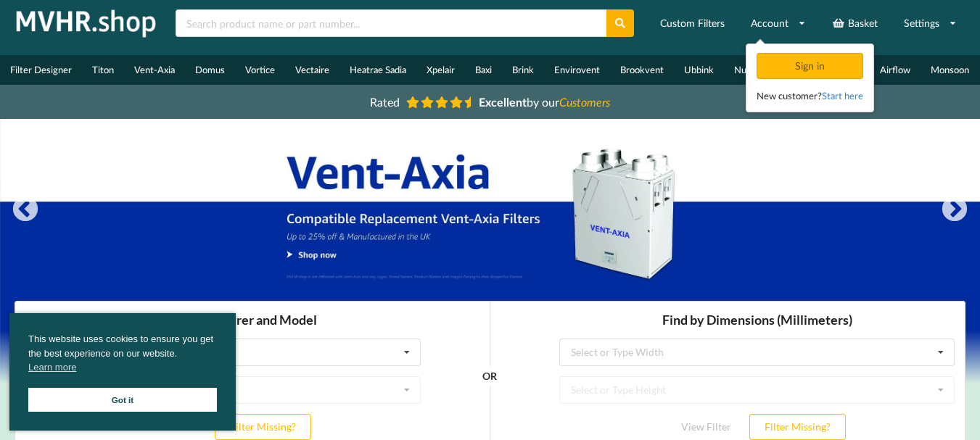 This screenshot has height=440, width=980. I want to click on a: Vent-Axia, so click(155, 69).